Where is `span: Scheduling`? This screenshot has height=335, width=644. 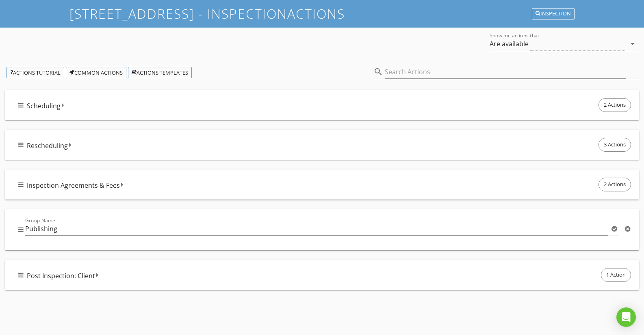 span: Scheduling is located at coordinates (43, 106).